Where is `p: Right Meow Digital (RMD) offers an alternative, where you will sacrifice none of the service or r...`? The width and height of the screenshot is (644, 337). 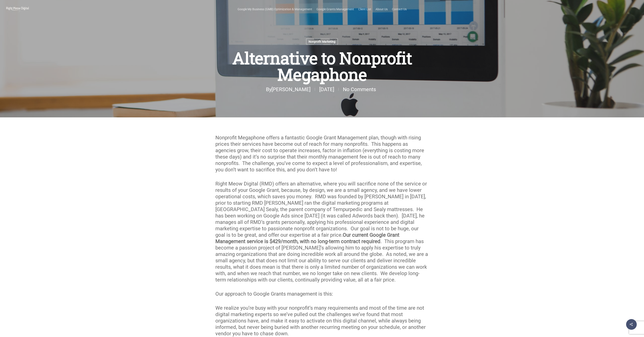 p: Right Meow Digital (RMD) offers an alternative, where you will sacrifice none of the service or r... is located at coordinates (322, 236).